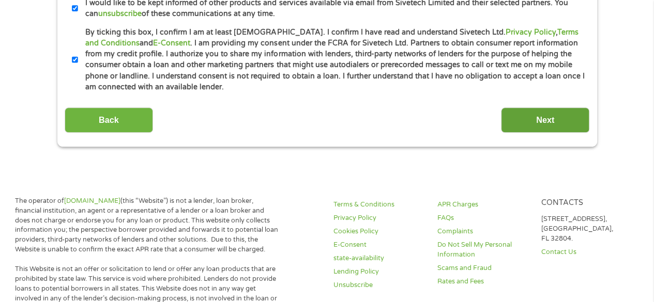 The image size is (654, 302). Describe the element at coordinates (483, 205) in the screenshot. I see `a: APR Charges` at that location.